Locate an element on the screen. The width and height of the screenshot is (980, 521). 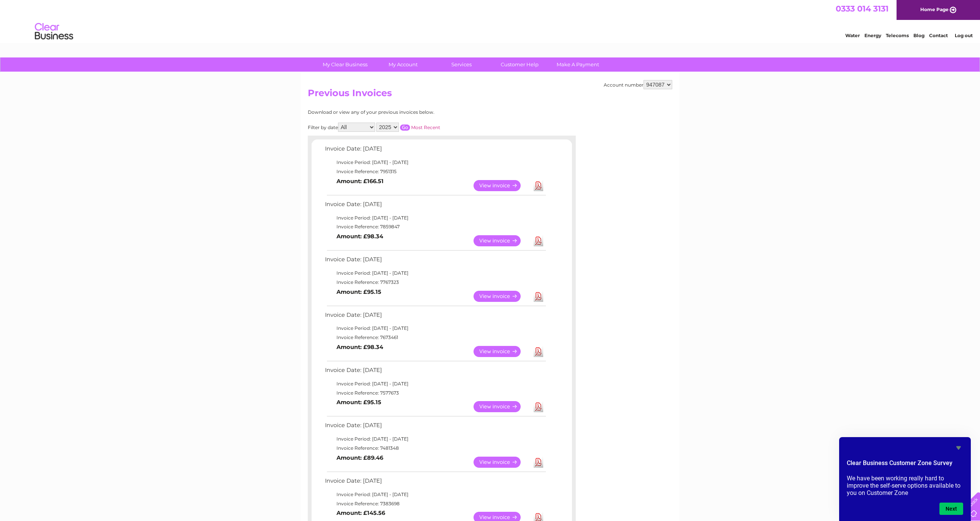
td: Invoice Reference: 7951315 is located at coordinates (435, 171).